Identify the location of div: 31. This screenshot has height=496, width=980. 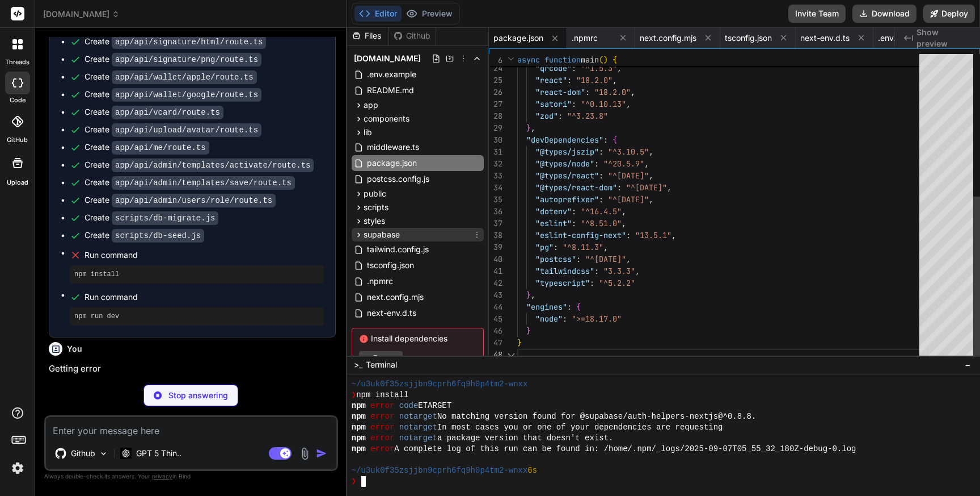
(496, 151).